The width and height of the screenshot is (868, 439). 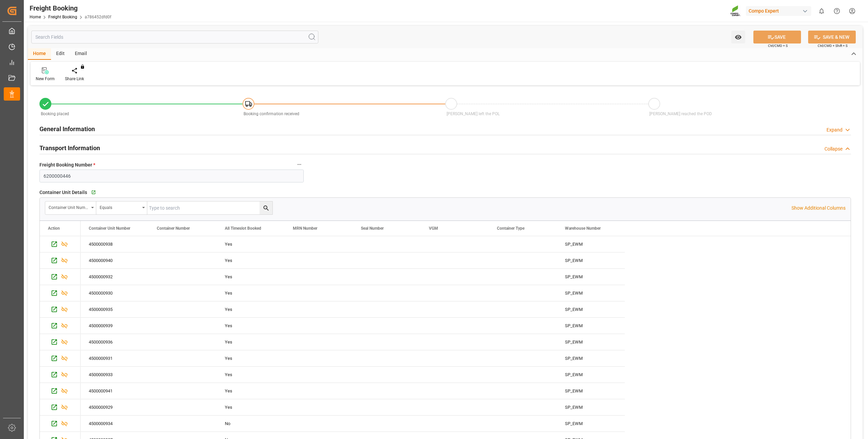 What do you see at coordinates (777, 37) in the screenshot?
I see `button: SAVE` at bounding box center [777, 37].